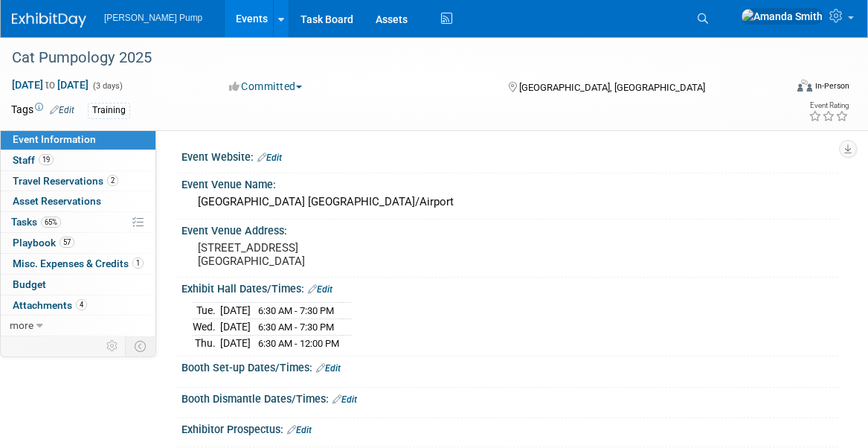  Describe the element at coordinates (67, 242) in the screenshot. I see `span: 57` at that location.